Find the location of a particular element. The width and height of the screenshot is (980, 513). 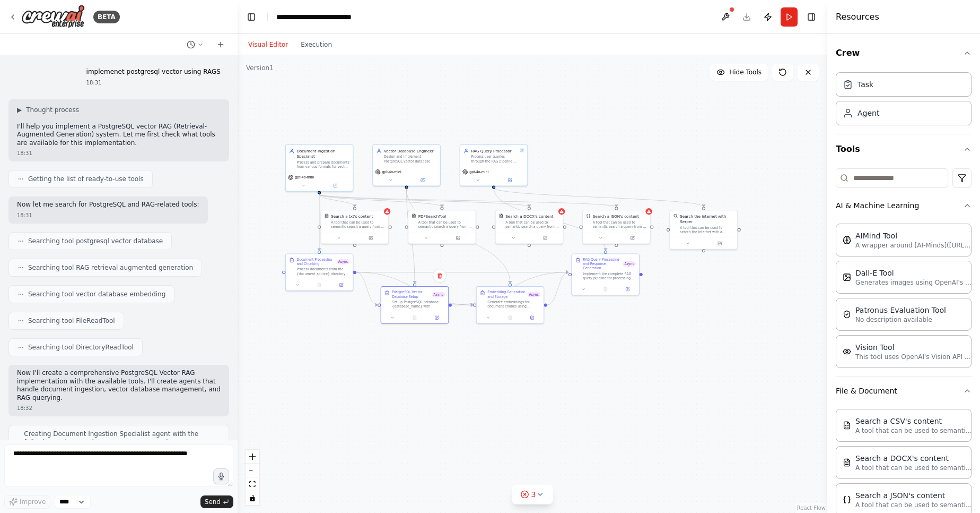

div: React Flow controls is located at coordinates (253, 477).